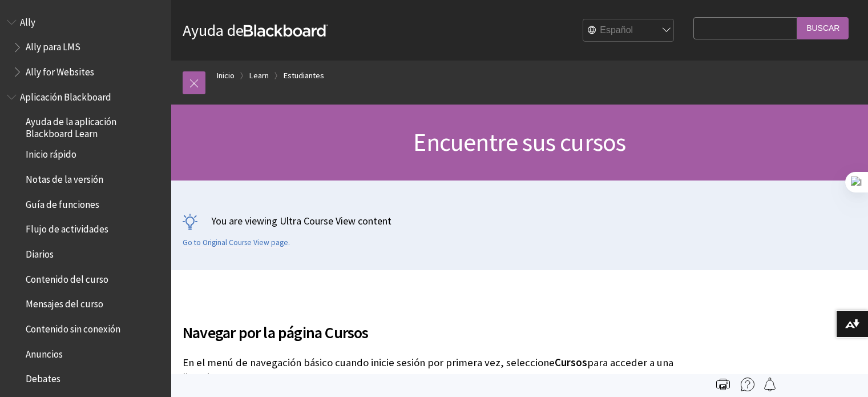 Image resolution: width=868 pixels, height=397 pixels. What do you see at coordinates (51, 152) in the screenshot?
I see `span: Inicio rápido` at bounding box center [51, 152].